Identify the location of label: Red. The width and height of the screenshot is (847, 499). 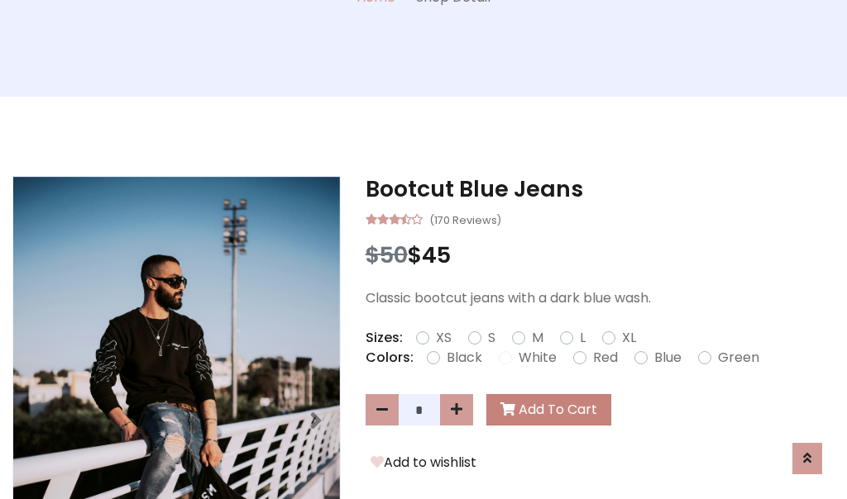
(605, 358).